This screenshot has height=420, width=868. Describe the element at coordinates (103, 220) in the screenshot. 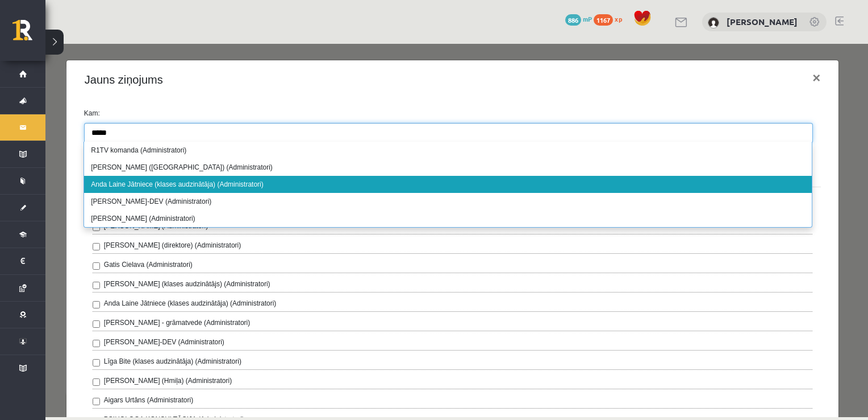

I see `label: Gatis Cielava (Administratori)` at that location.